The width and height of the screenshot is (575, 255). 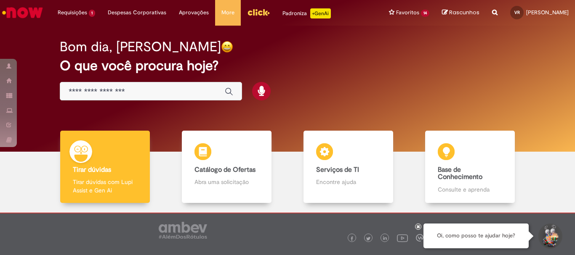 What do you see at coordinates (460, 174) in the screenshot?
I see `b: Base de Conhecimento` at bounding box center [460, 174].